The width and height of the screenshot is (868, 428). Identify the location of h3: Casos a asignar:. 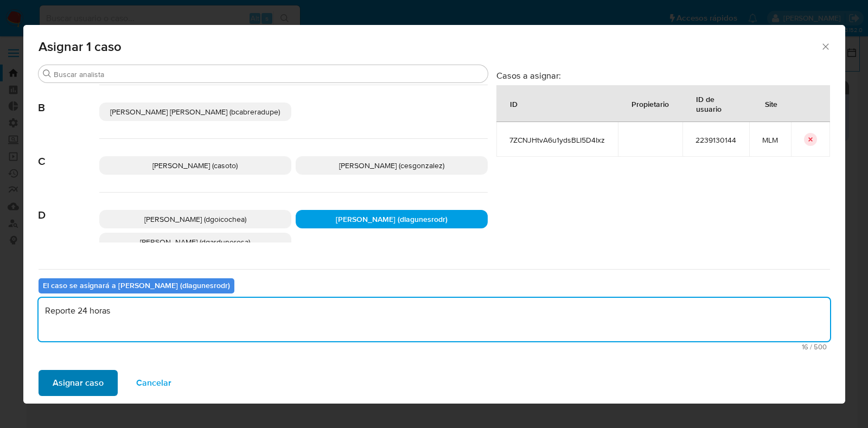
(663, 75).